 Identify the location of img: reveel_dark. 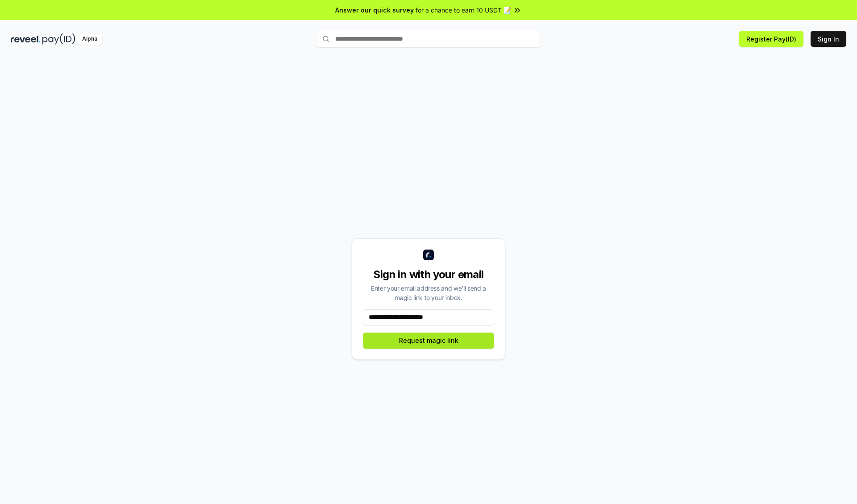
(25, 39).